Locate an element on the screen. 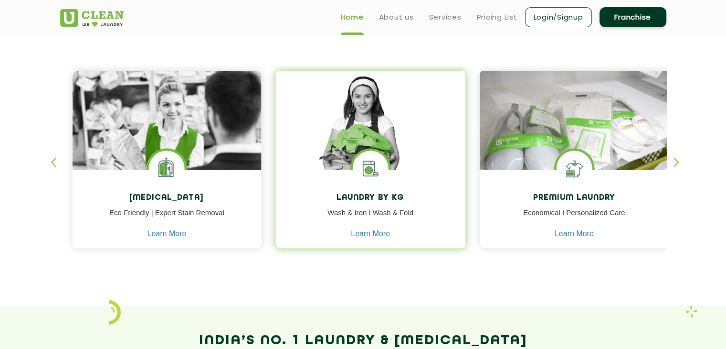 The height and width of the screenshot is (349, 726). img: UClean Laundry and Dry Cleaning is located at coordinates (92, 18).